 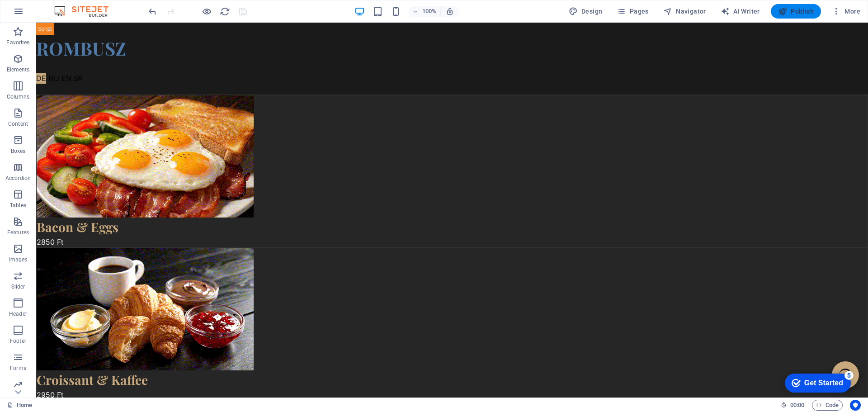 I want to click on button: Pages, so click(x=632, y=11).